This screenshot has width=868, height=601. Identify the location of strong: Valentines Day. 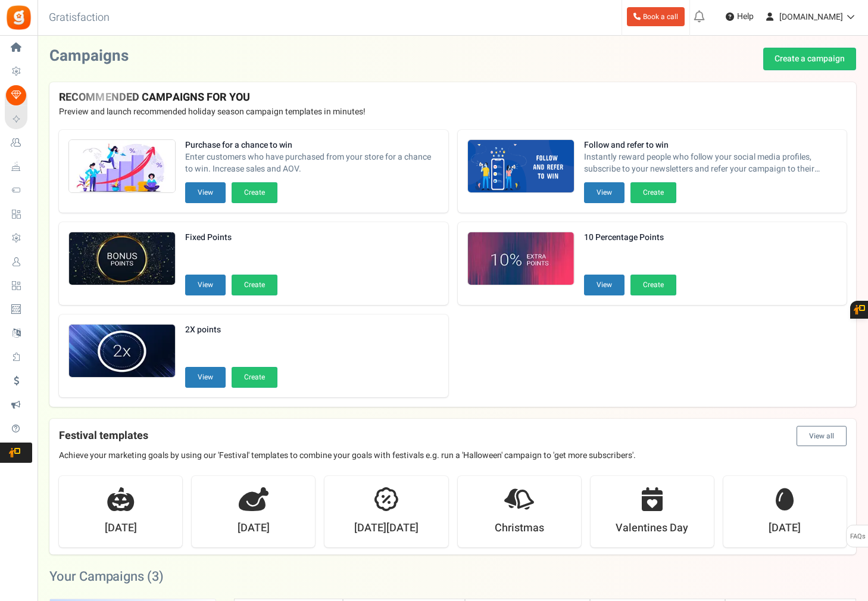
(652, 529).